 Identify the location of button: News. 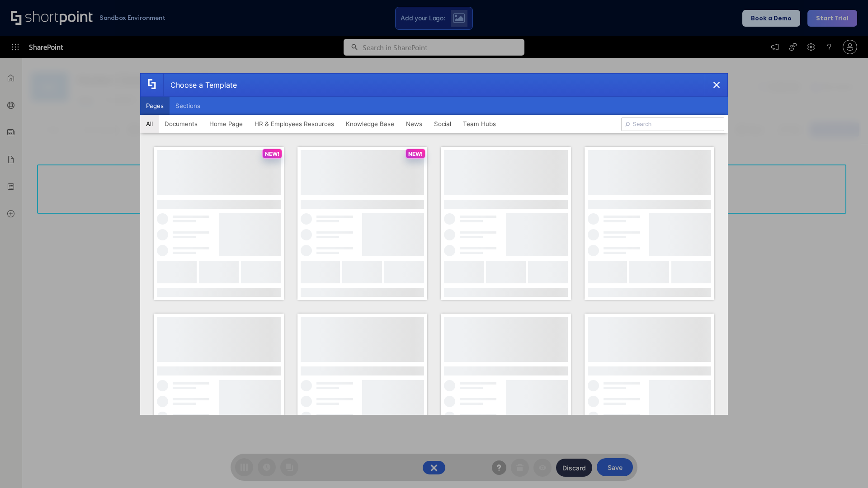
(414, 123).